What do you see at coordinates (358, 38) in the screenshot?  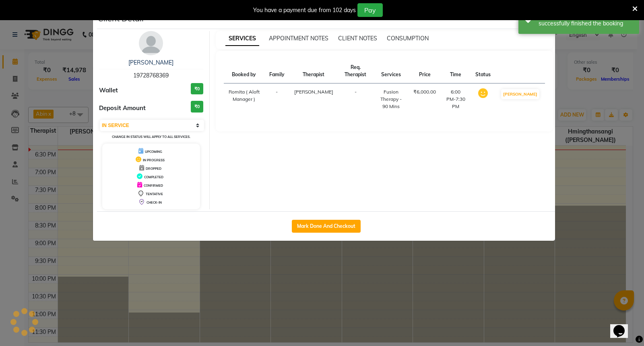 I see `span: CLIENT NOTES` at bounding box center [358, 38].